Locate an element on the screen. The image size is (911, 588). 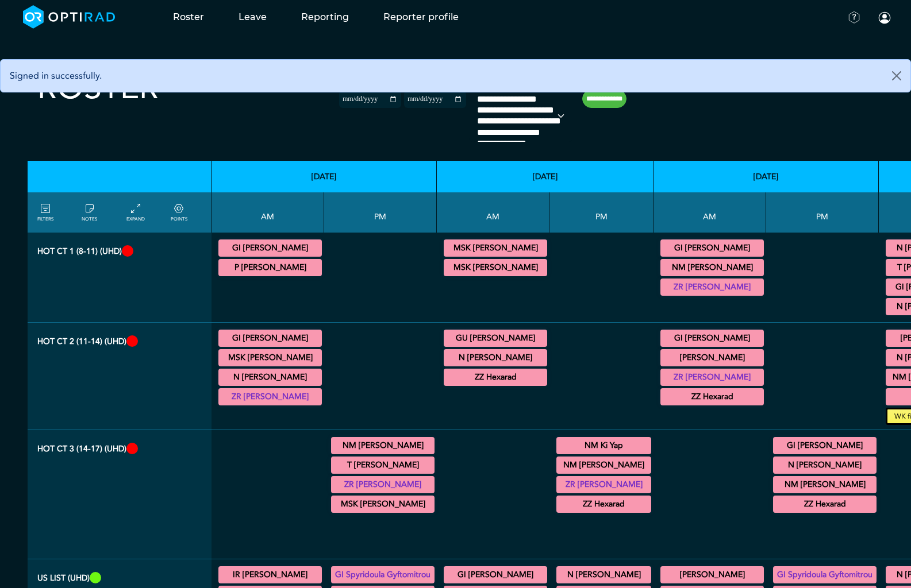
div: General US 14:00 - 17:00 is located at coordinates (825, 575).